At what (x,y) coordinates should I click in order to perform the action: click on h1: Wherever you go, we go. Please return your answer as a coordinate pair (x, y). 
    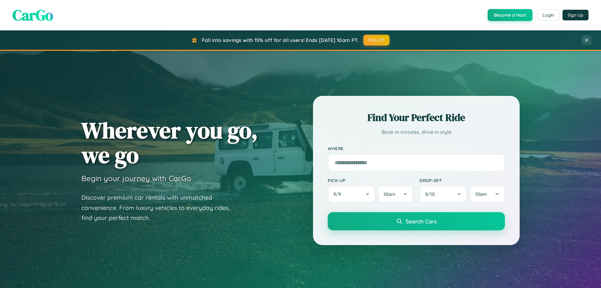
    Looking at the image, I should click on (170, 143).